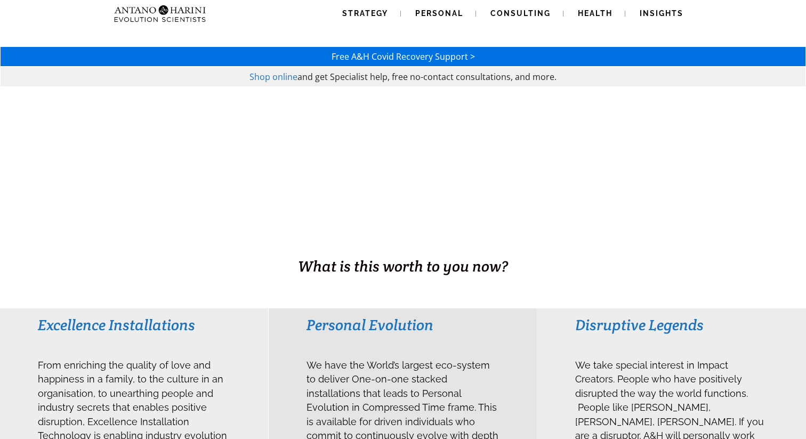 The height and width of the screenshot is (439, 806). Describe the element at coordinates (403, 266) in the screenshot. I see `span: What is this worth to you now?` at that location.